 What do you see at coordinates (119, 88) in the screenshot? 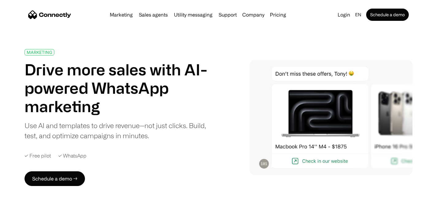
I see `h1: Drive more sales with AI-powered WhatsApp marketing` at bounding box center [119, 88].